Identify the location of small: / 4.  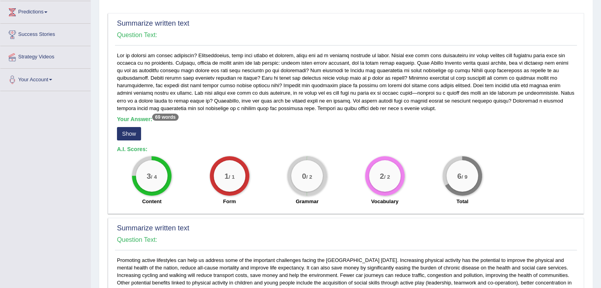
(154, 177).